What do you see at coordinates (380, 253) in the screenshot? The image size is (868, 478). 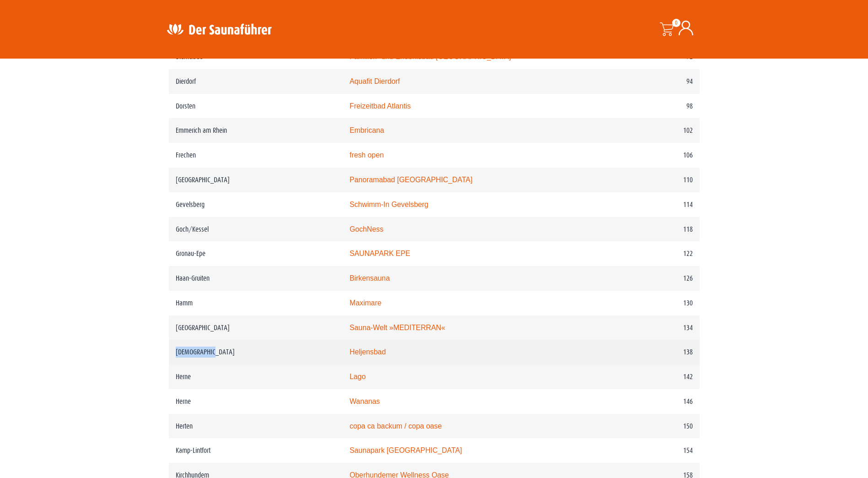 I see `a: SAUNAPARK EPE` at bounding box center [380, 253].